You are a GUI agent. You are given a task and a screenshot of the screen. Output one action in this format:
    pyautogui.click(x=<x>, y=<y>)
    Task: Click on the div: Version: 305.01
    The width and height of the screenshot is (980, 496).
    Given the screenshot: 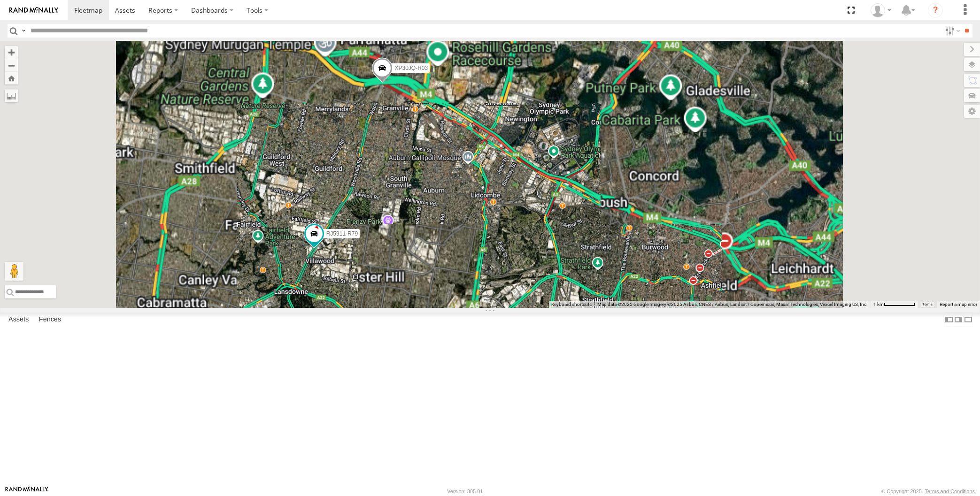 What is the action you would take?
    pyautogui.click(x=464, y=492)
    